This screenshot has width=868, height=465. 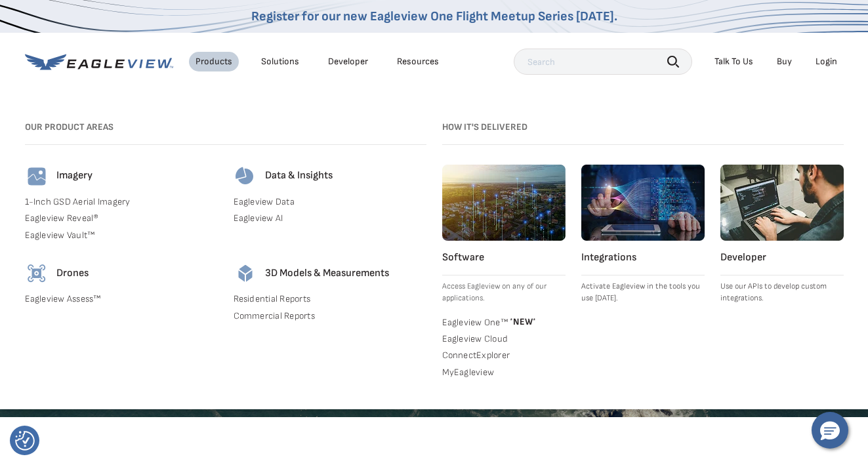 What do you see at coordinates (36, 273) in the screenshot?
I see `img: drones-icon.svg` at bounding box center [36, 273].